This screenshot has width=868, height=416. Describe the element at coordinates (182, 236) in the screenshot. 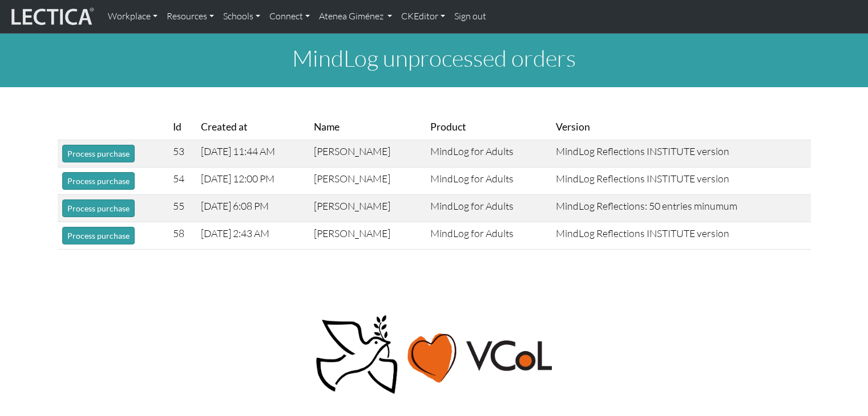

I see `td: 58` at that location.